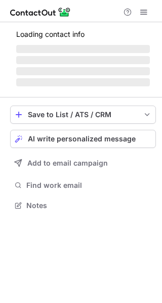  Describe the element at coordinates (81, 139) in the screenshot. I see `span: AI write personalized message` at that location.